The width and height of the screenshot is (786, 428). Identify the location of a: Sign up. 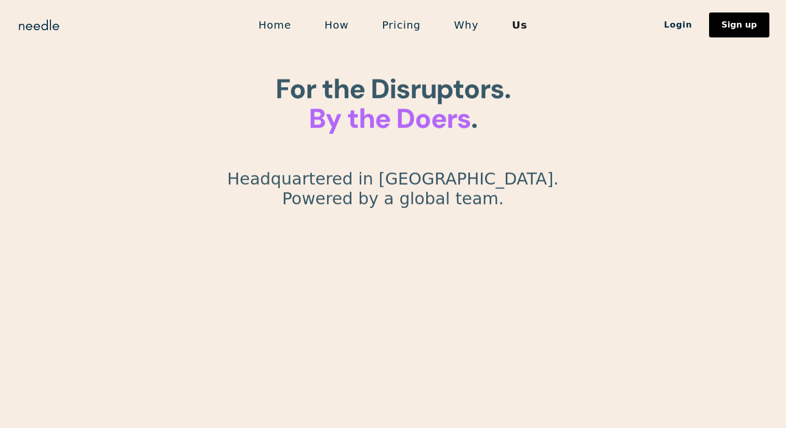
(740, 25).